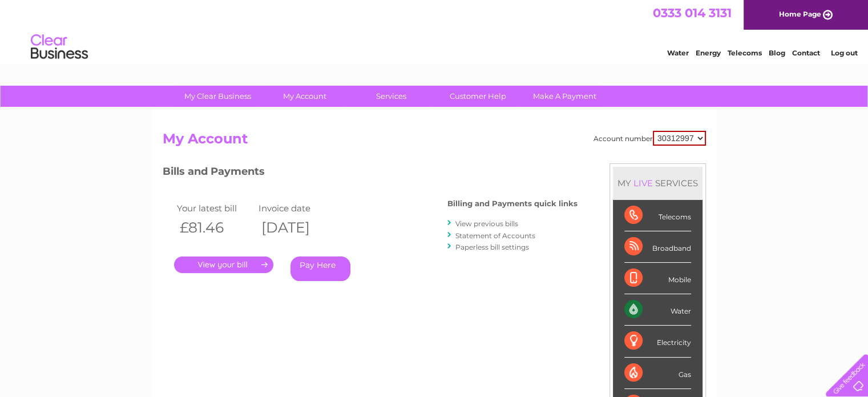 The height and width of the screenshot is (397, 868). What do you see at coordinates (215, 208) in the screenshot?
I see `td: Your latest bill` at bounding box center [215, 208].